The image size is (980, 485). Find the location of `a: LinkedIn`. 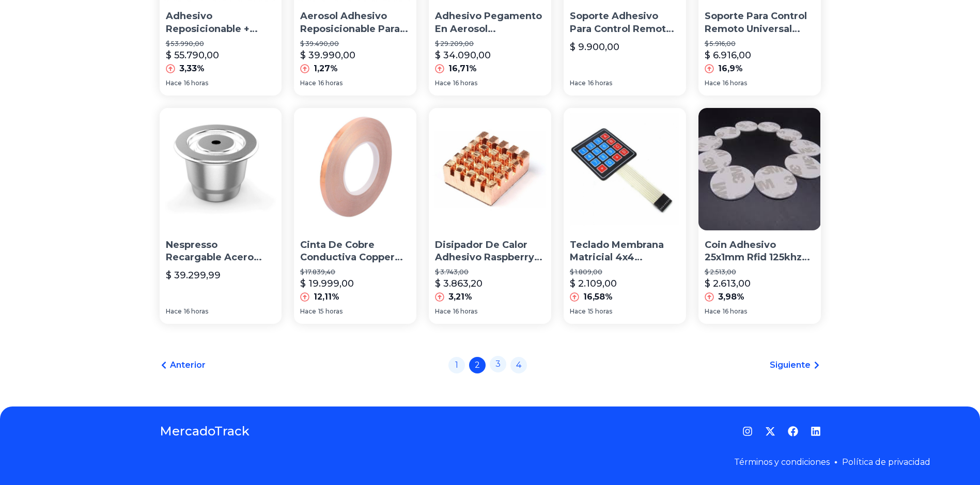

a: LinkedIn is located at coordinates (816, 431).